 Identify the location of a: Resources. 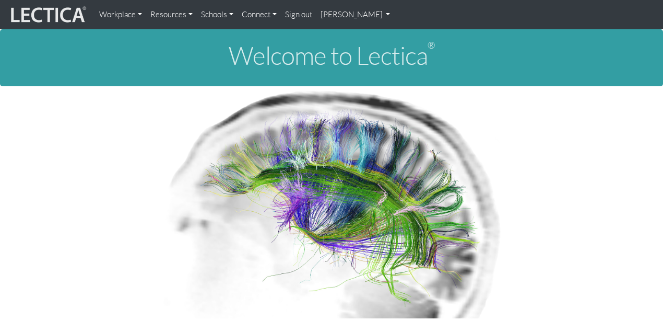
(171, 15).